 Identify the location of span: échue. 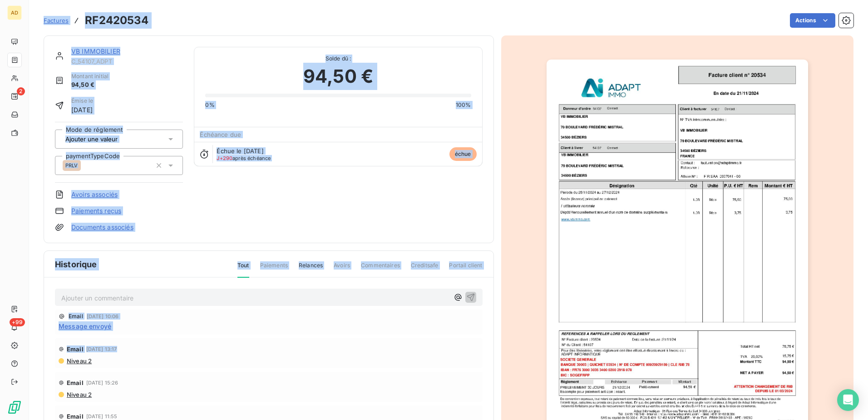
(463, 154).